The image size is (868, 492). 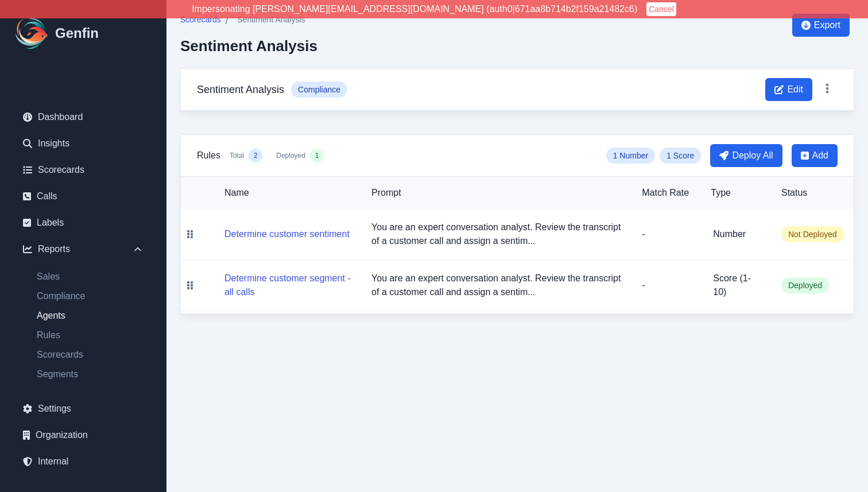 What do you see at coordinates (83, 143) in the screenshot?
I see `a: Insights` at bounding box center [83, 143].